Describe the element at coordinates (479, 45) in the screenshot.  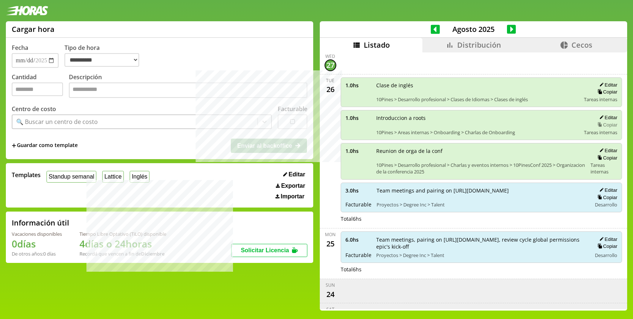
I see `span: Distribución` at that location.